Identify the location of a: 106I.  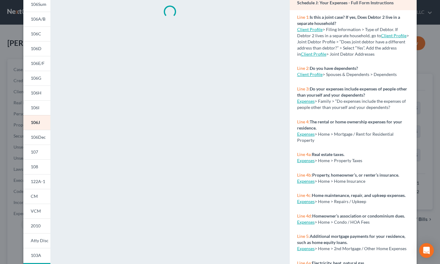
(37, 108).